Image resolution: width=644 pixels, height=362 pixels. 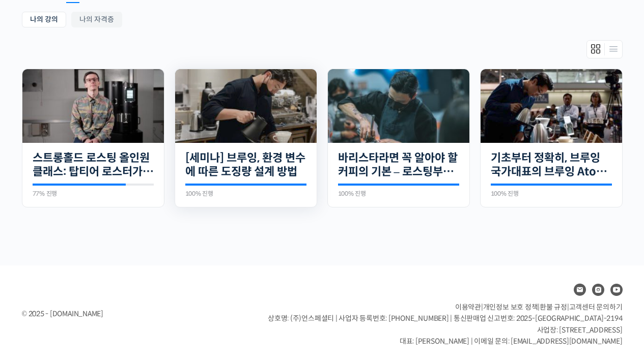 I want to click on span: 홈, so click(x=35, y=297).